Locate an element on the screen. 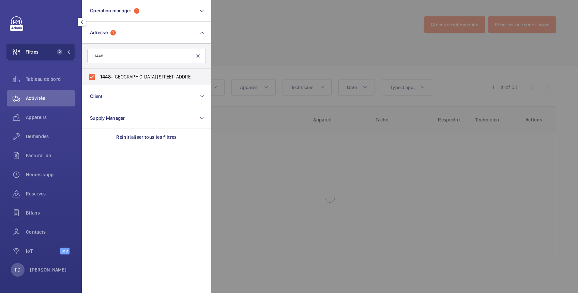 Image resolution: width=578 pixels, height=293 pixels. span: Demandes is located at coordinates (50, 136).